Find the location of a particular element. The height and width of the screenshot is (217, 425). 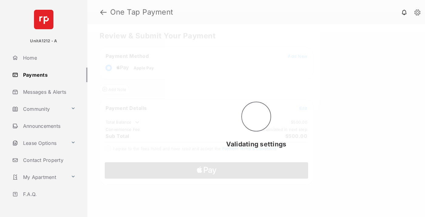

a: Home is located at coordinates (49, 58).